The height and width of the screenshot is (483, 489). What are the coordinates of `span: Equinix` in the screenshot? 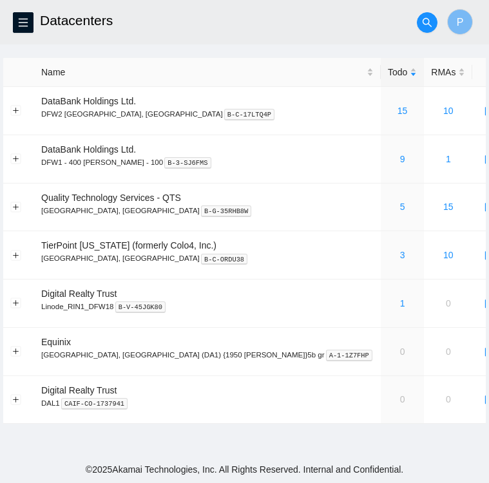 It's located at (56, 342).